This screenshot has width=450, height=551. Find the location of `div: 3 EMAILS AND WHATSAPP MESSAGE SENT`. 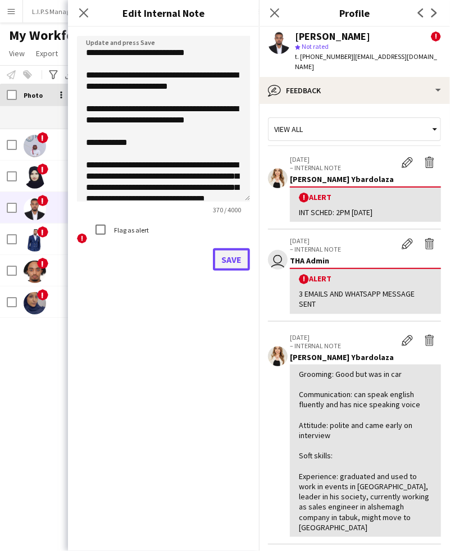

div: 3 EMAILS AND WHATSAPP MESSAGE SENT is located at coordinates (365, 299).